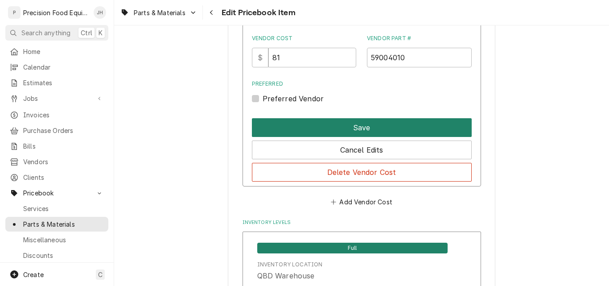 Image resolution: width=609 pixels, height=286 pixels. Describe the element at coordinates (293, 99) in the screenshot. I see `label: Preferred Vendor` at that location.